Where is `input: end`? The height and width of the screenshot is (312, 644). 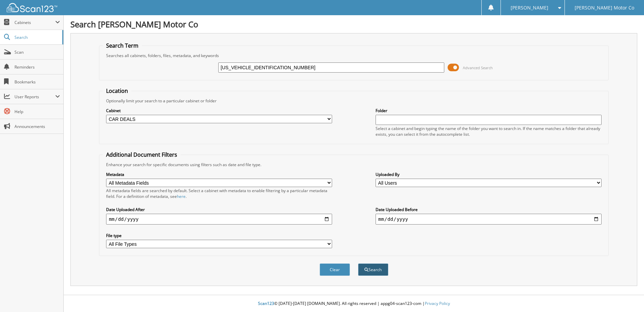
input: end is located at coordinates (488, 219).